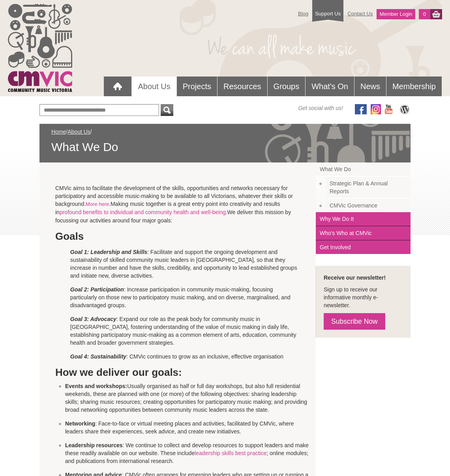 This screenshot has width=450, height=476. What do you see at coordinates (94, 445) in the screenshot?
I see `strong: Leadership resources` at bounding box center [94, 445].